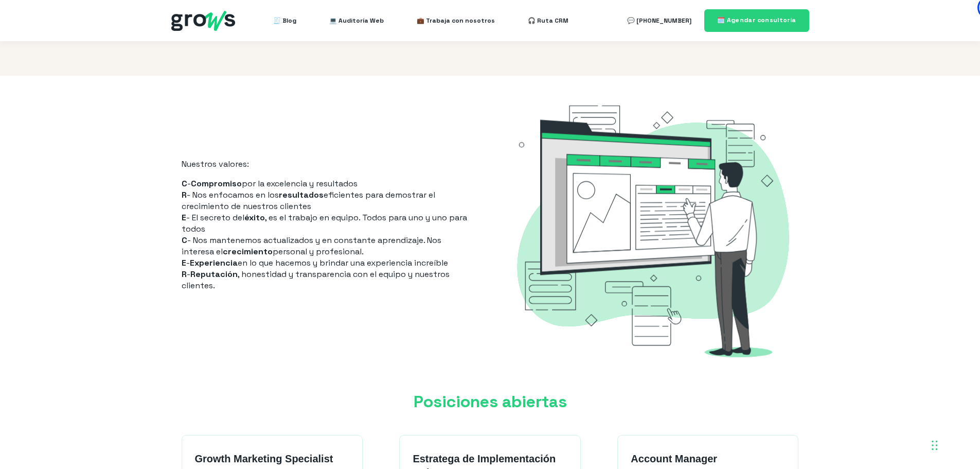 The height and width of the screenshot is (469, 980). What do you see at coordinates (216, 184) in the screenshot?
I see `strong: Compromiso` at bounding box center [216, 184].